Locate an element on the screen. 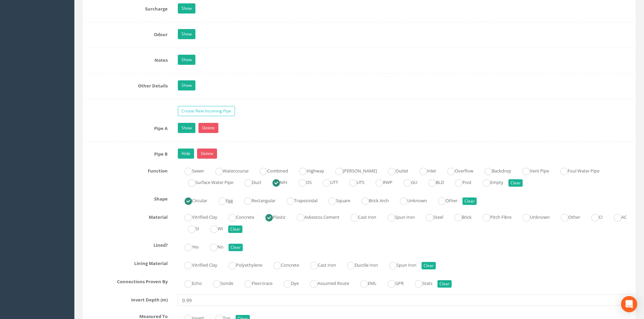 The width and height of the screenshot is (644, 319). label: Dye is located at coordinates (288, 283).